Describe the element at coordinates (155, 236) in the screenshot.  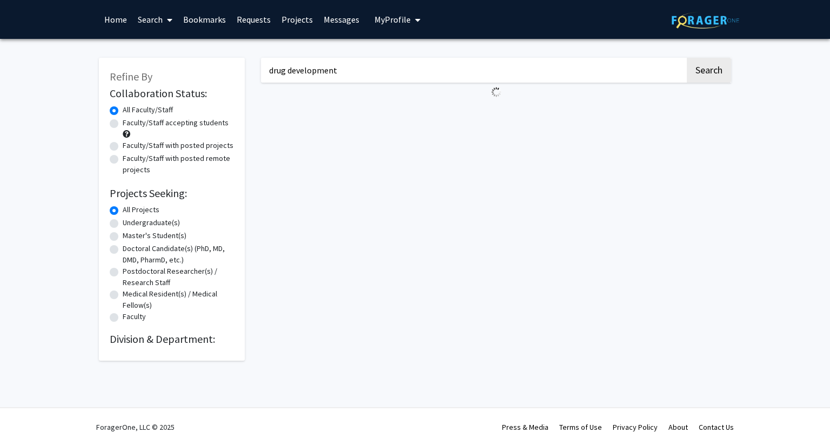
I see `label: Master's Student(s)` at that location.